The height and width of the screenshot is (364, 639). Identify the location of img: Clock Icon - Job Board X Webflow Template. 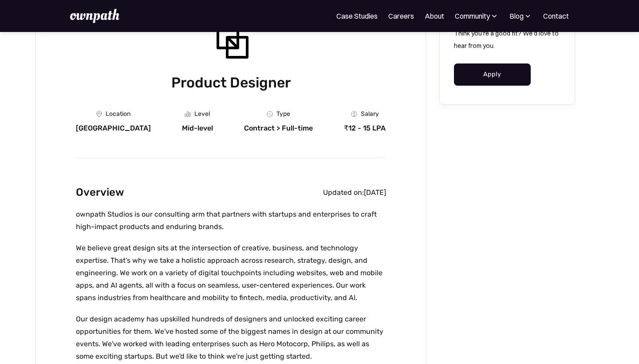
(270, 114).